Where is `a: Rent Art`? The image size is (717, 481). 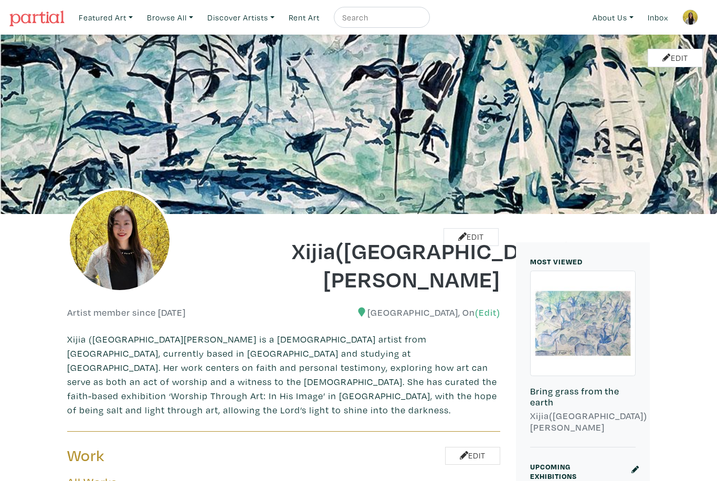
a: Rent Art is located at coordinates (304, 17).